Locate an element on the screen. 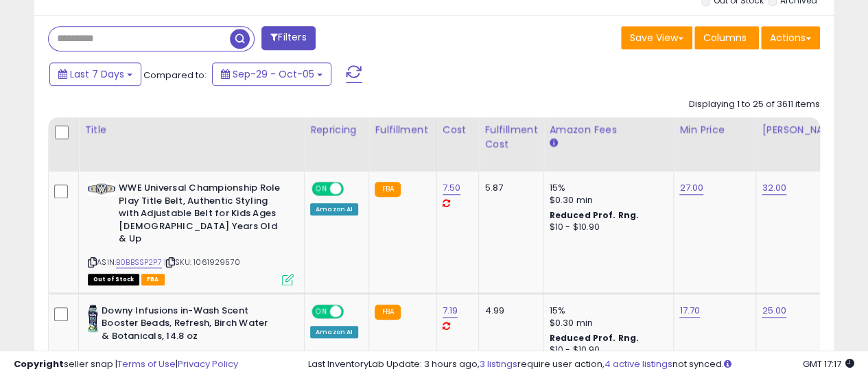  a: 7.50 is located at coordinates (452, 188).